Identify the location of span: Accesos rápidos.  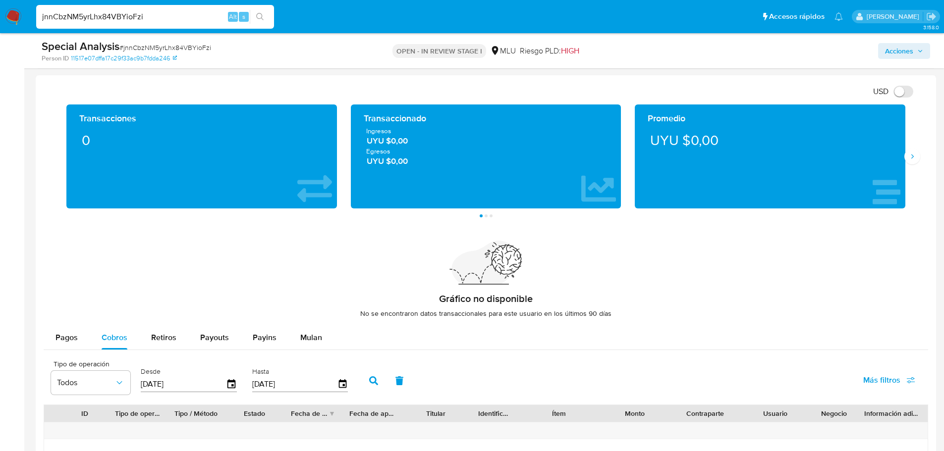
(797, 16).